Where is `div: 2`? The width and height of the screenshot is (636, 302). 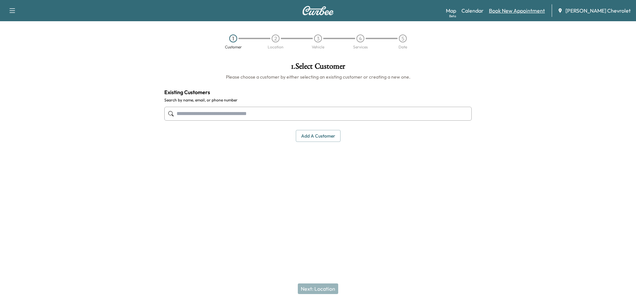
div: 2 is located at coordinates (275, 38).